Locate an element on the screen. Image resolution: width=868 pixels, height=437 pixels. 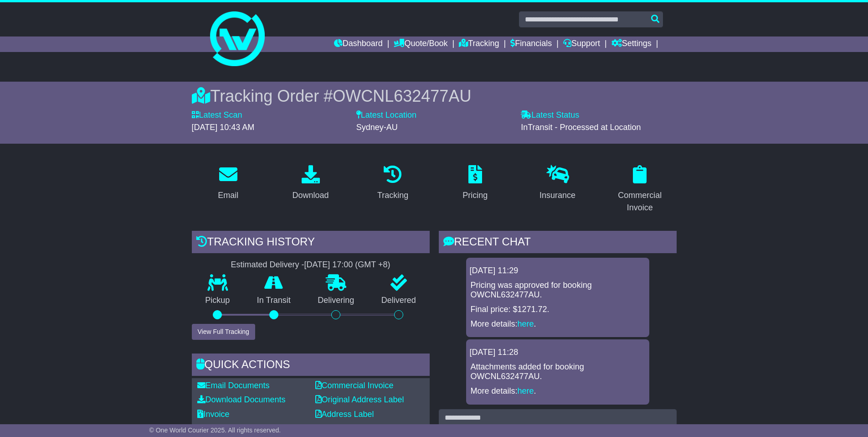
div: Tracking history is located at coordinates (311, 243).